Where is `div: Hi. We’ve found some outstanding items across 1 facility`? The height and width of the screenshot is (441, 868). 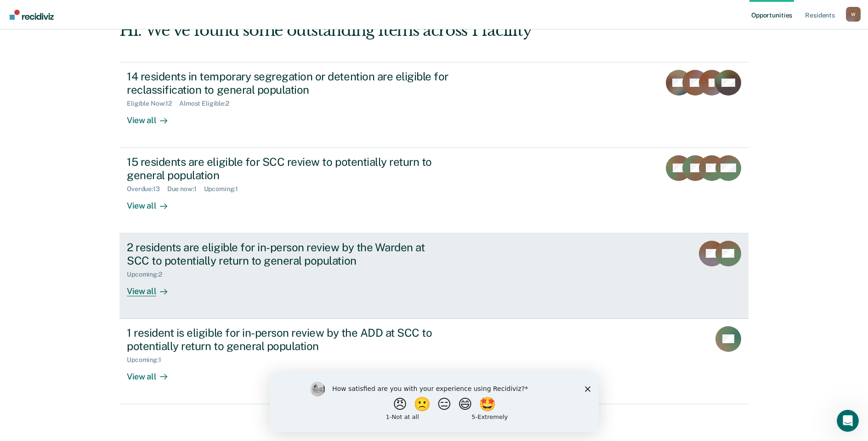
div: Hi. We’ve found some outstanding items across 1 facility is located at coordinates (371, 30).